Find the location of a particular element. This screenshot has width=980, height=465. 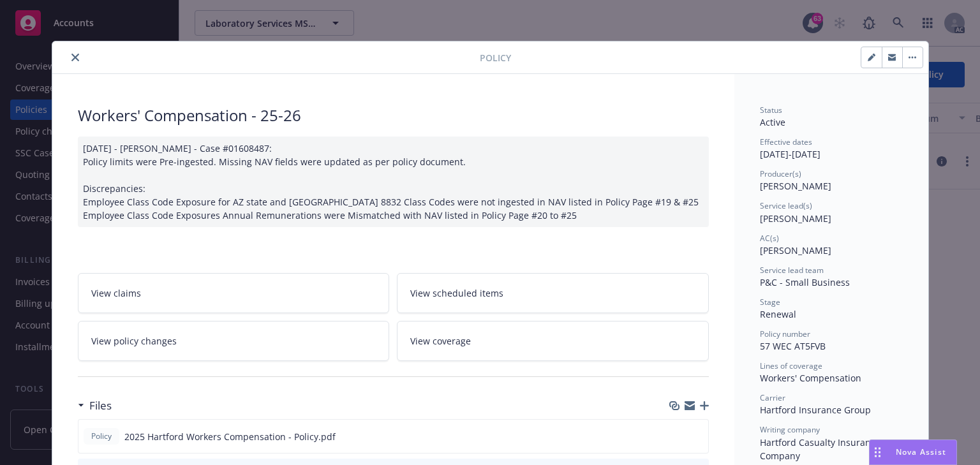

span: Policy number is located at coordinates (784, 333).